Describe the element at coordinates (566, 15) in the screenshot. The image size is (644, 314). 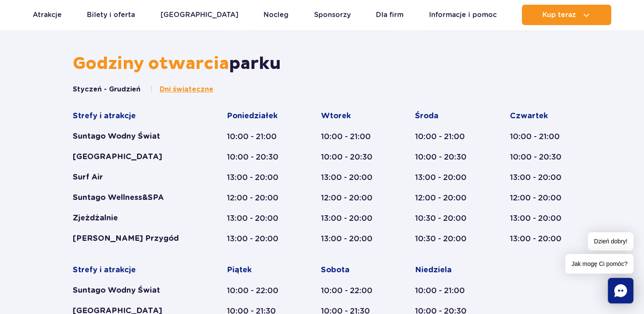
I see `button: Kup teraz` at that location.